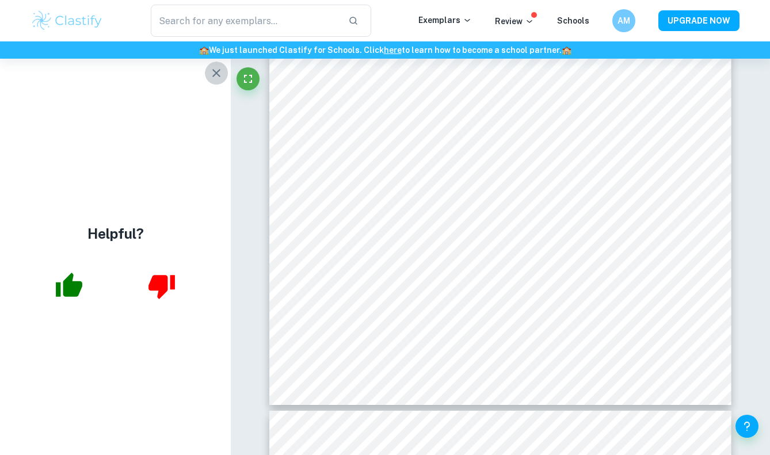 The height and width of the screenshot is (455, 770). Describe the element at coordinates (445, 20) in the screenshot. I see `p: Exemplars` at that location.